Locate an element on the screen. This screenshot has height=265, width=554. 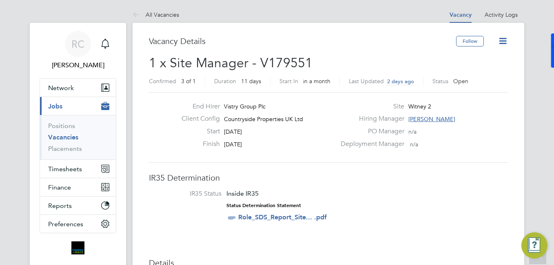
div: Jobs is located at coordinates (78, 137).